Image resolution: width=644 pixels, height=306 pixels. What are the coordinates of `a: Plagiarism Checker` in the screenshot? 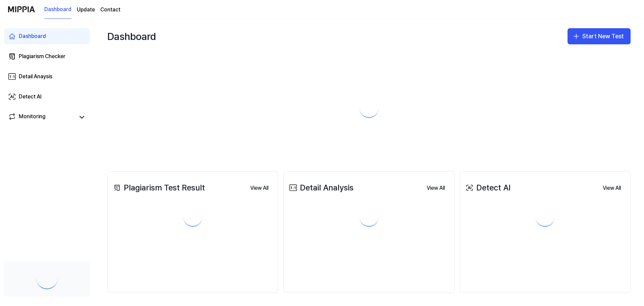 It's located at (47, 57).